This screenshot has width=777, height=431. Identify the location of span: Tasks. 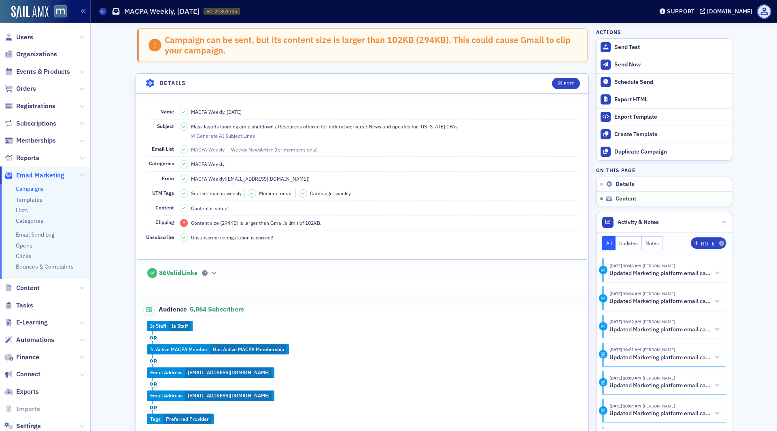
(25, 305).